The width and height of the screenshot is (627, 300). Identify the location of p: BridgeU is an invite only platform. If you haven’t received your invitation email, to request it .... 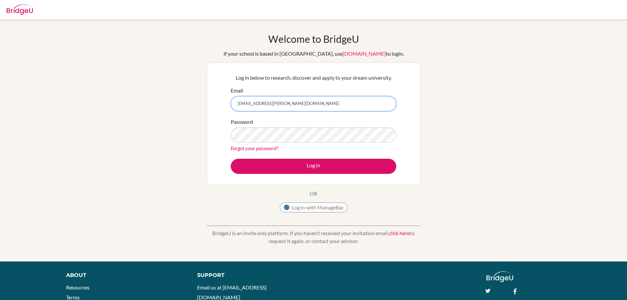
(314, 237).